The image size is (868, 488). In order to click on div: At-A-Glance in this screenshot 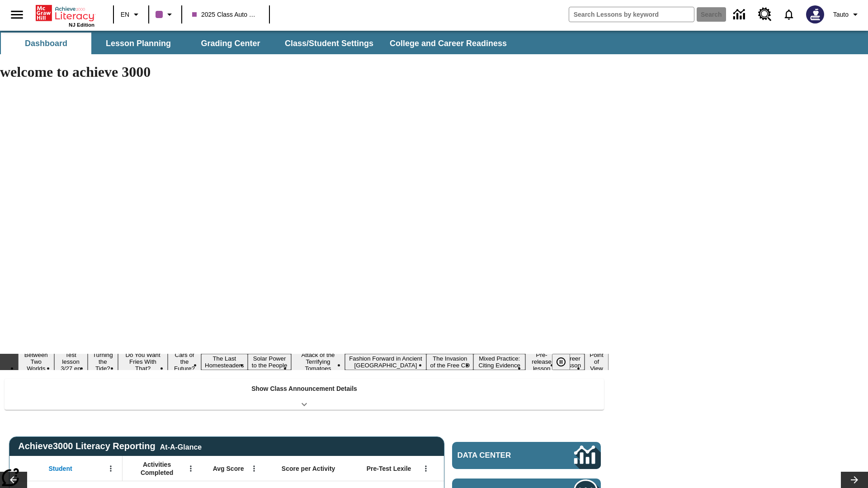, I will do `click(181, 447)`.